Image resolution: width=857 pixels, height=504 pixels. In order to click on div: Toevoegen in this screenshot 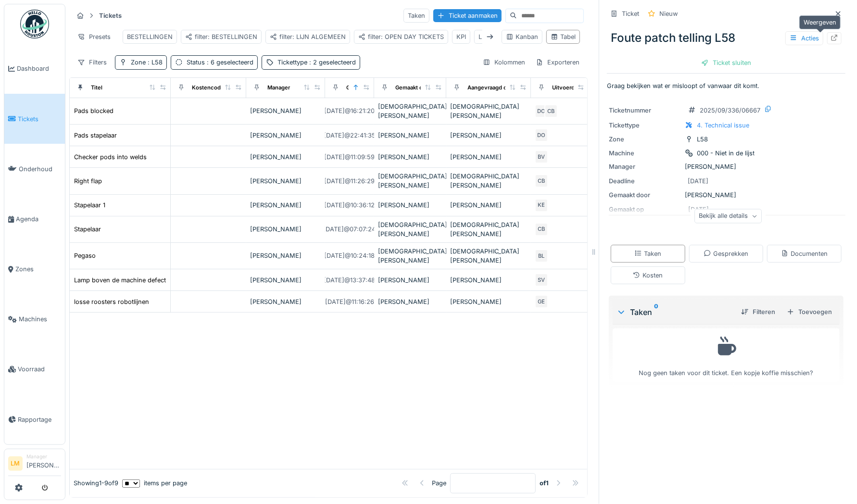, I will do `click(809, 312)`.